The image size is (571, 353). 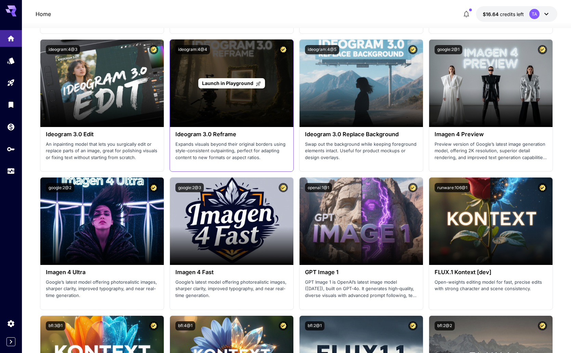 I want to click on button: Expand sidebar, so click(x=11, y=342).